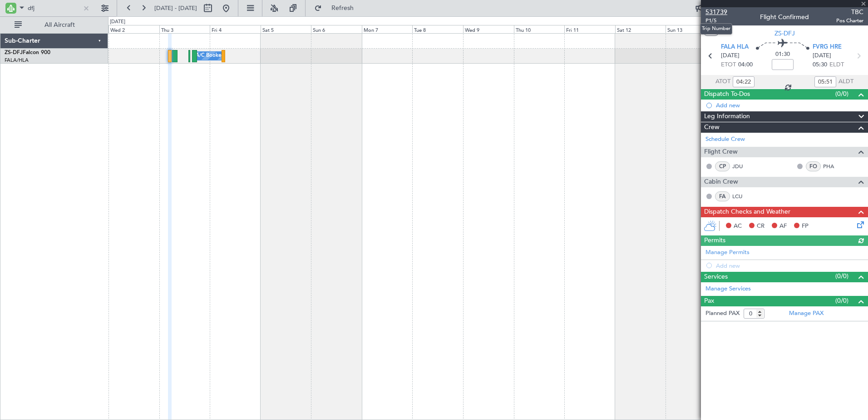 The image size is (868, 420). I want to click on div: Add new, so click(790, 105).